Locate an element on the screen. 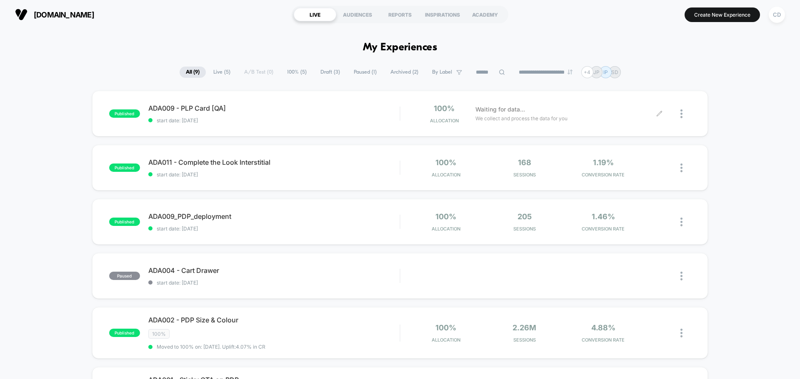 The image size is (800, 379). span: 205 is located at coordinates (524, 217).